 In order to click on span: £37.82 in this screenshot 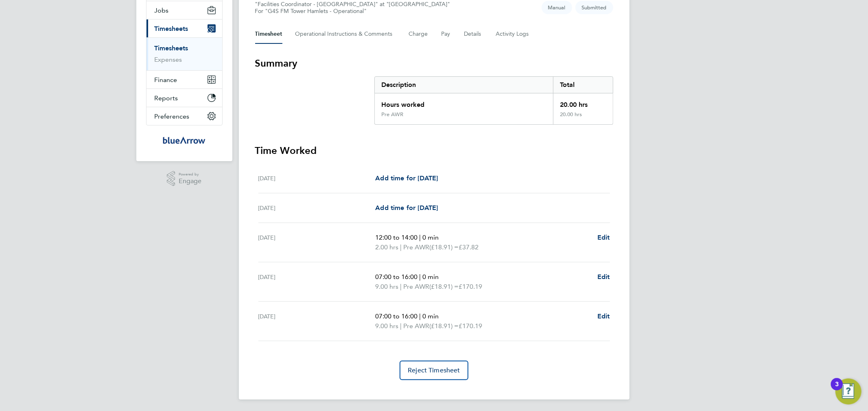, I will do `click(468, 247)`.